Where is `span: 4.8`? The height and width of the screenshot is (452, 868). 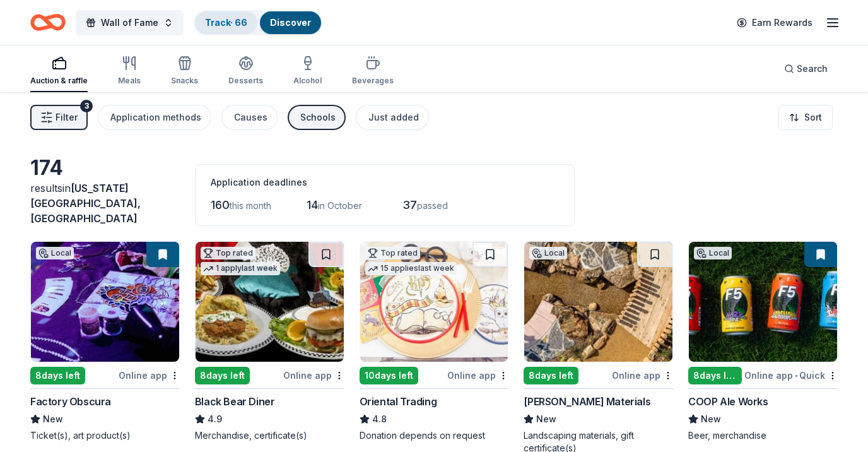 span: 4.8 is located at coordinates (379, 419).